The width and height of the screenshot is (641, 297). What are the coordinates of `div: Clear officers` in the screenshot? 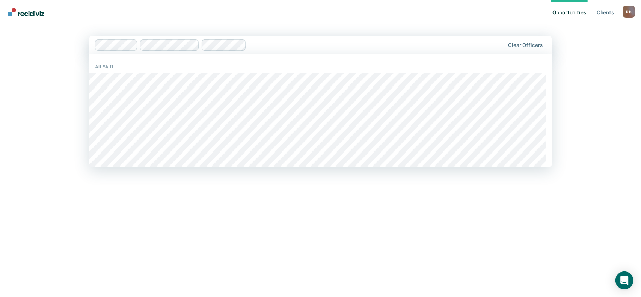 It's located at (525, 45).